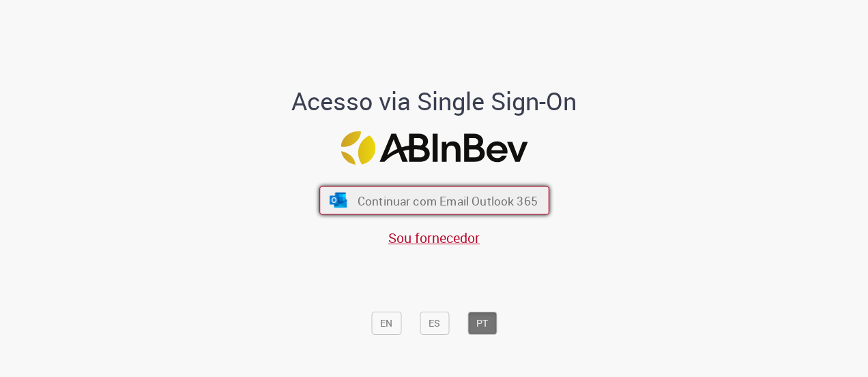 This screenshot has width=868, height=377. What do you see at coordinates (481, 323) in the screenshot?
I see `button: PT` at bounding box center [481, 323].